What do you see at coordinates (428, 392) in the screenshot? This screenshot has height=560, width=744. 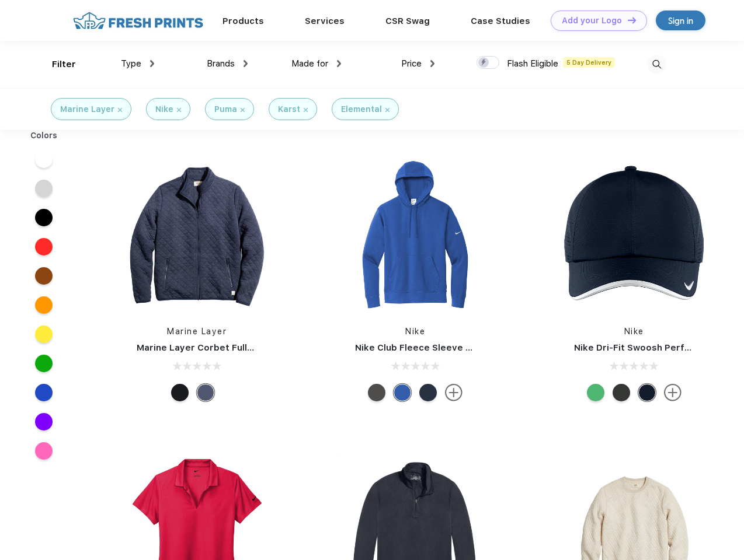 I see `div: Midnight Navy` at bounding box center [428, 392].